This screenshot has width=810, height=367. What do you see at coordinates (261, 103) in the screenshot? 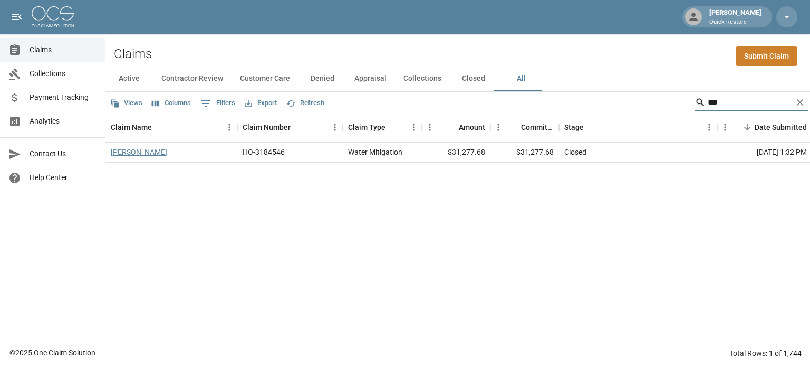
I see `button: Export` at bounding box center [261, 103].